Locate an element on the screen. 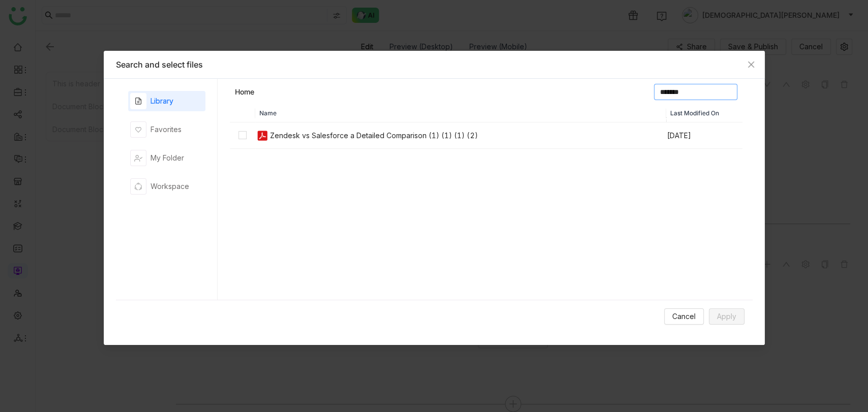 The width and height of the screenshot is (868, 412). div: My Folder is located at coordinates (167, 158).